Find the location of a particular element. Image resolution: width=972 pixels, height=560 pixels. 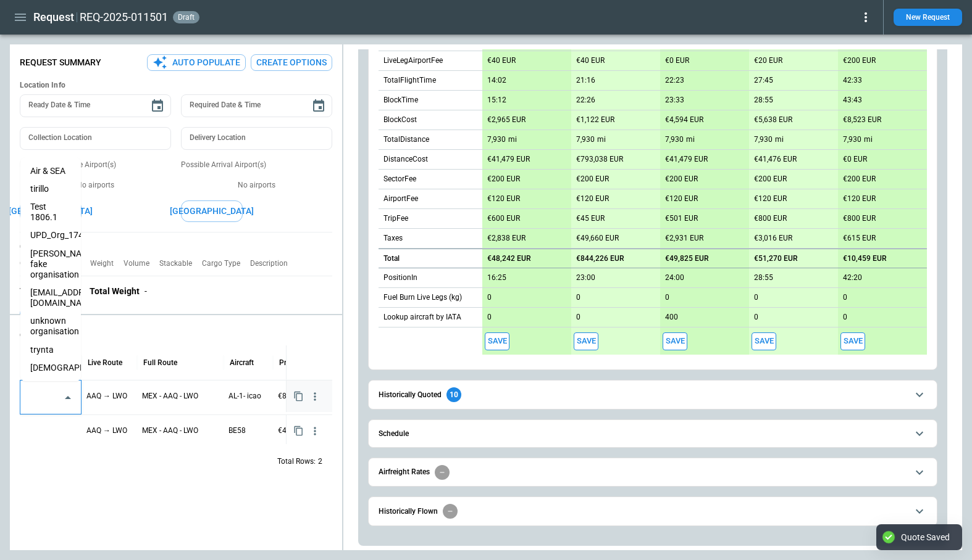

button: Copy quote content is located at coordinates (298, 430).